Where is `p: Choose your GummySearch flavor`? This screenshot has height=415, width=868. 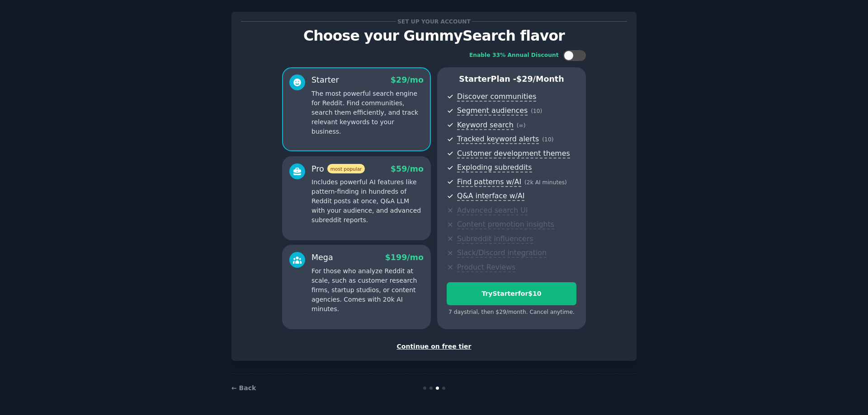
p: Choose your GummySearch flavor is located at coordinates (434, 36).